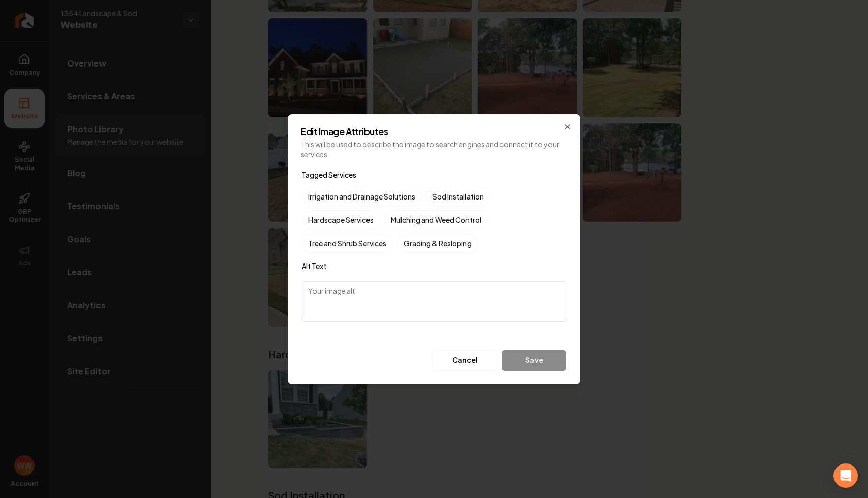 The height and width of the screenshot is (498, 868). What do you see at coordinates (434, 266) in the screenshot?
I see `label: Alt Text` at bounding box center [434, 266].